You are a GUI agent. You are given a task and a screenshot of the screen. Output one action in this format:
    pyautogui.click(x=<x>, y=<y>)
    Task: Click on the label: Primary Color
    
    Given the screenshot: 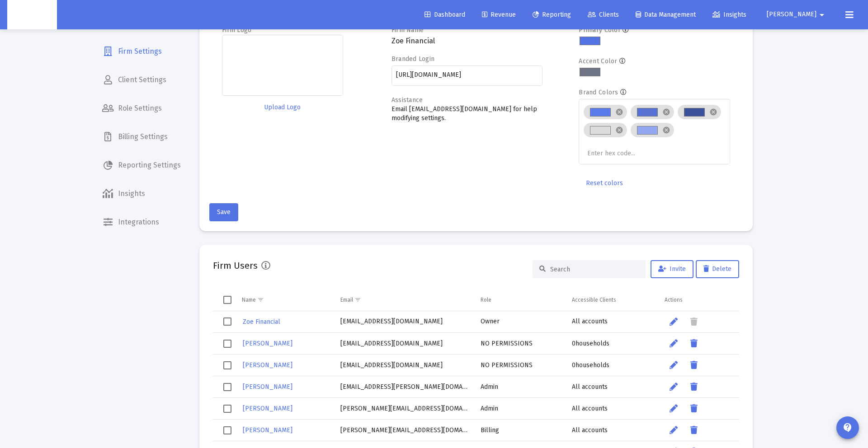 What is the action you would take?
    pyautogui.click(x=600, y=30)
    